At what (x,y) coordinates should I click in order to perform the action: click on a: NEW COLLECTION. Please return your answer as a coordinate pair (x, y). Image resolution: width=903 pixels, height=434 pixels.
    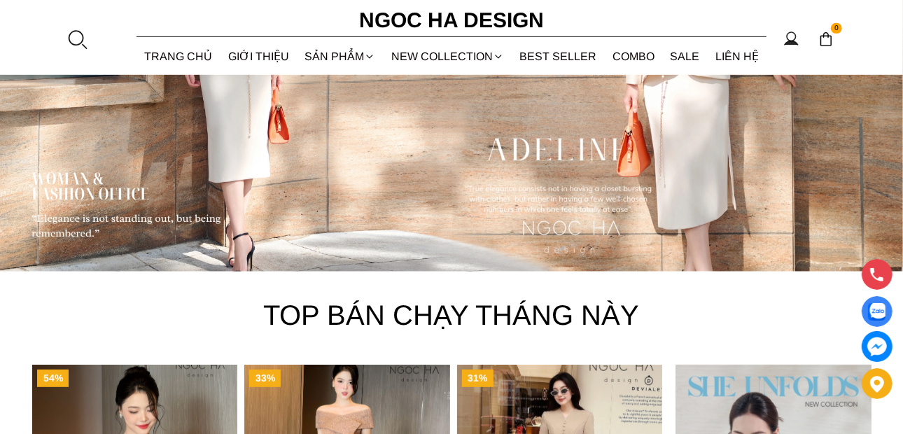
    Looking at the image, I should click on (448, 56).